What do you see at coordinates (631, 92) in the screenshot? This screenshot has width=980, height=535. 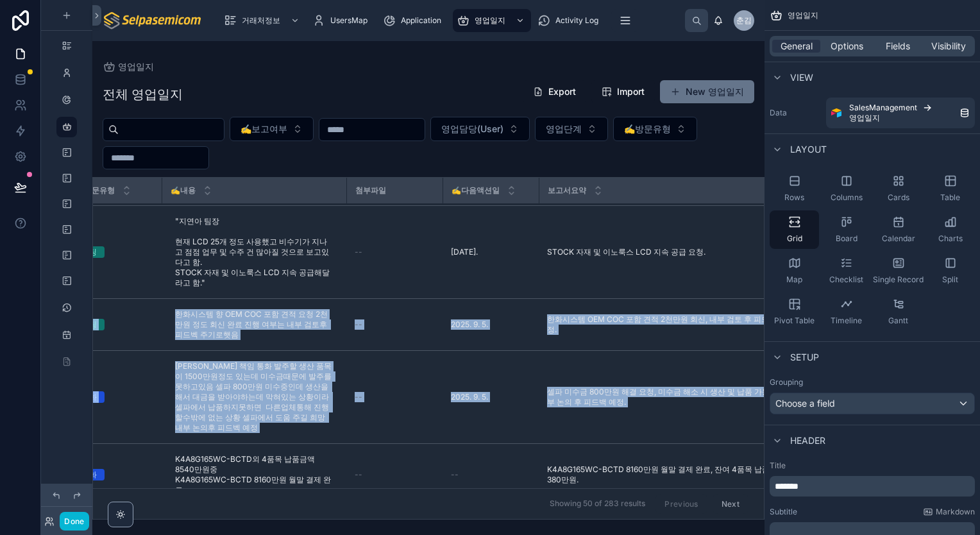 I see `span: Import` at bounding box center [631, 92].